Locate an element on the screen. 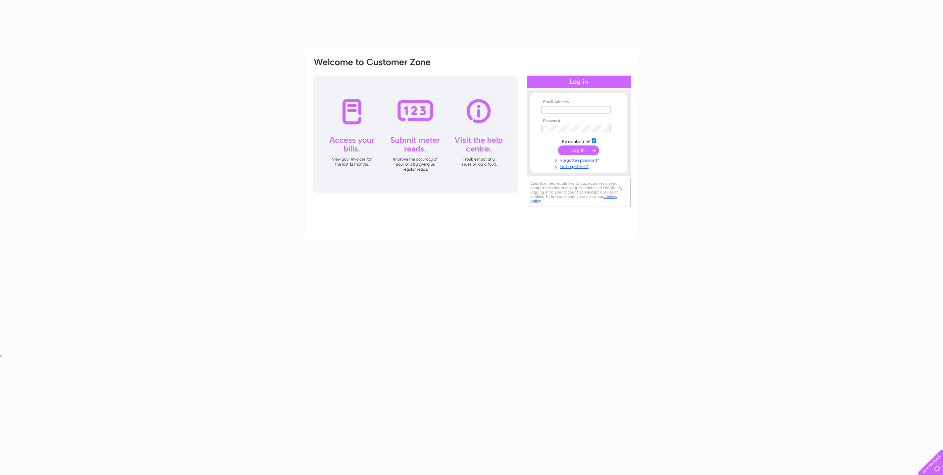 Image resolution: width=943 pixels, height=475 pixels. th: Password: is located at coordinates (579, 121).